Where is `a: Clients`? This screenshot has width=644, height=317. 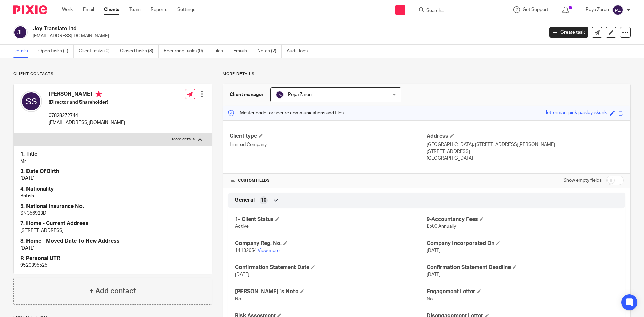 a: Clients is located at coordinates (112, 10).